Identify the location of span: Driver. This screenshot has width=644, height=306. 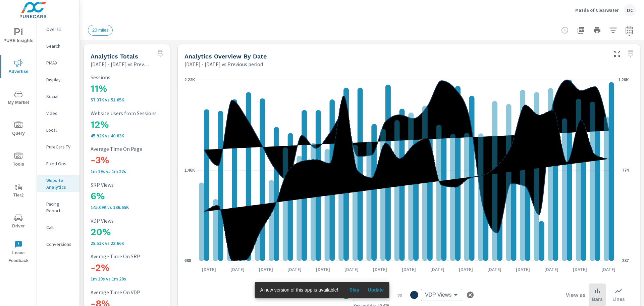
(18, 222).